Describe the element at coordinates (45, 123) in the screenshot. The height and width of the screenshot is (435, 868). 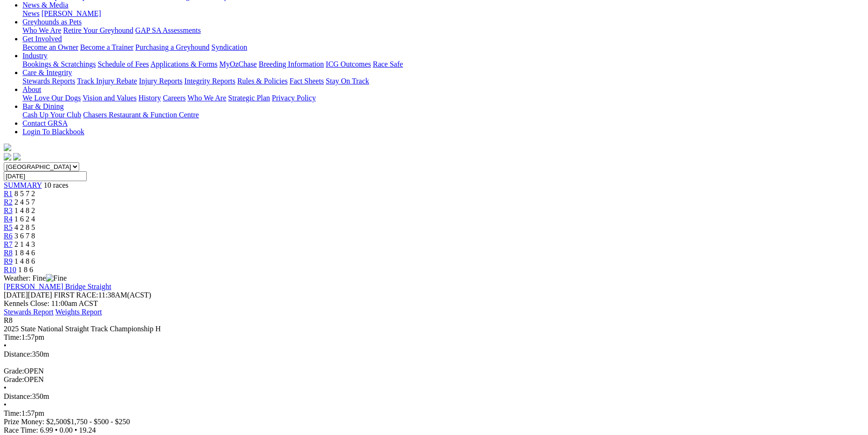
I see `a: Contact GRSA` at that location.